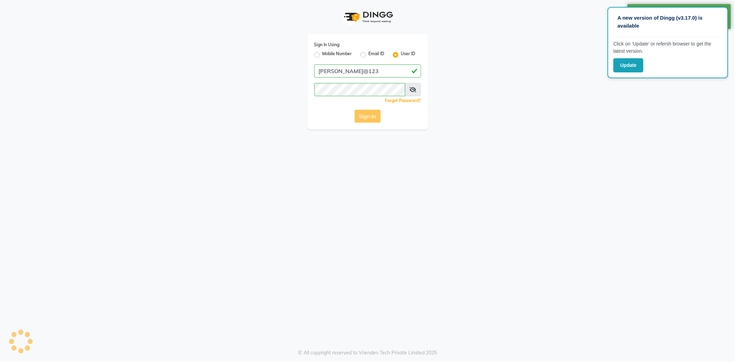 The height and width of the screenshot is (362, 735). I want to click on label: Mobile Number, so click(337, 55).